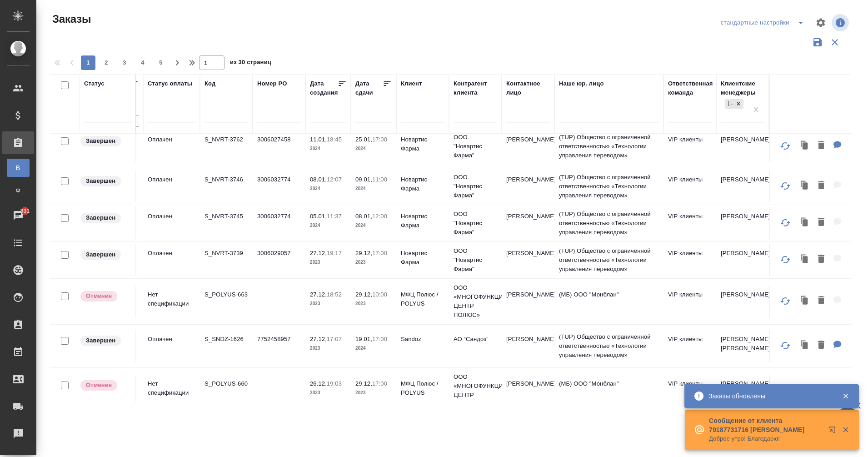  What do you see at coordinates (581, 84) in the screenshot?
I see `div: Наше юр. лицо` at bounding box center [581, 84].